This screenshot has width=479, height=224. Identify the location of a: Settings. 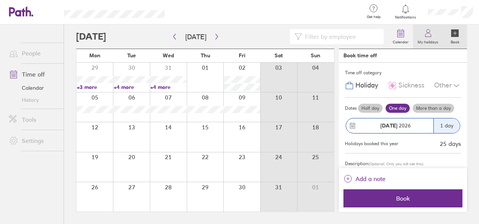
(33, 140).